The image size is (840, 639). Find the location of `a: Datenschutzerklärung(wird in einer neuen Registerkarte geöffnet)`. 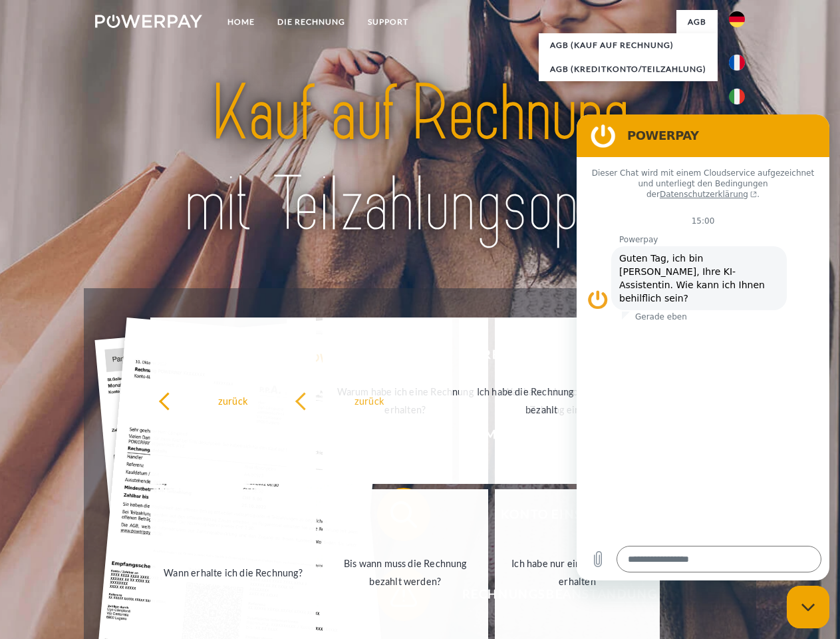

a: Datenschutzerklärung(wird in einer neuen Registerkarte geöffnet) is located at coordinates (132, 80).